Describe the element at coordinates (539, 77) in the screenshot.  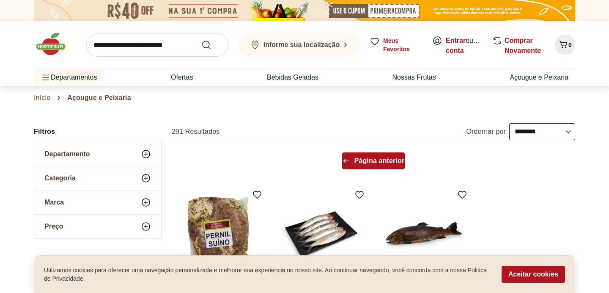
I see `a: Açougue e Peixaria` at that location.